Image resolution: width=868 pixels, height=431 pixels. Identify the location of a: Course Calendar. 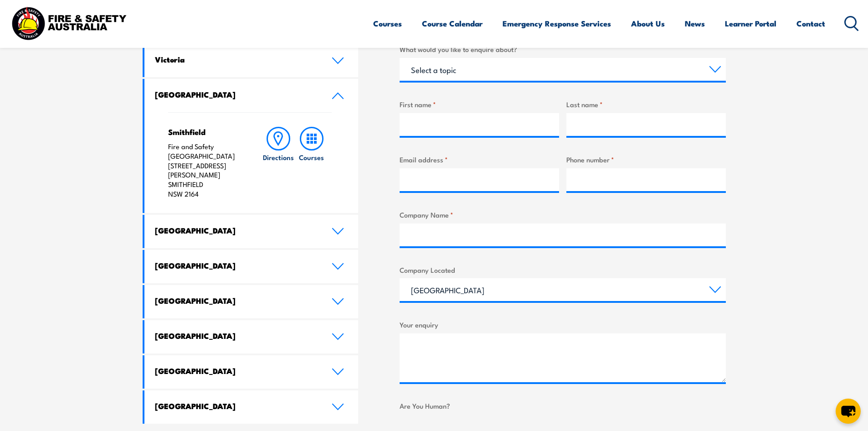
(452, 23).